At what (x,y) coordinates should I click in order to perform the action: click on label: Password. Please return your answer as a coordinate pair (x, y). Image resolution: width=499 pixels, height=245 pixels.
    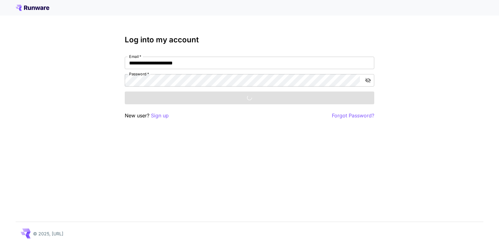
    Looking at the image, I should click on (139, 74).